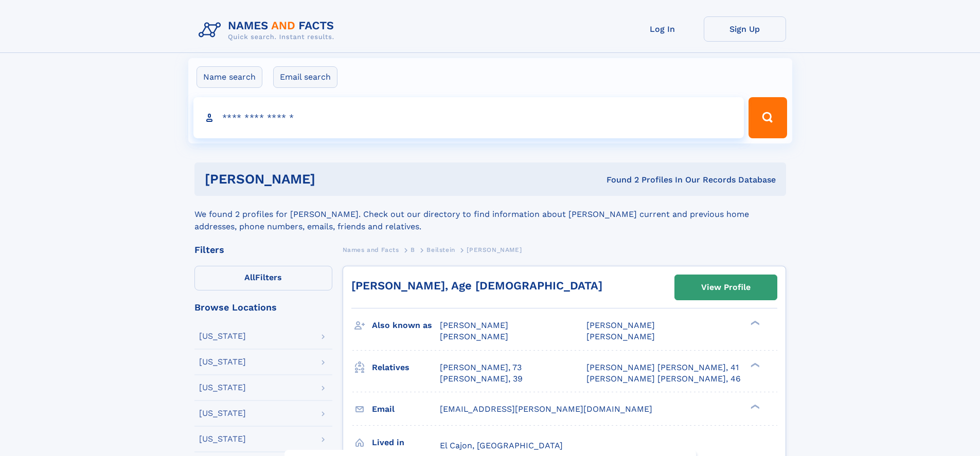  Describe the element at coordinates (725, 287) in the screenshot. I see `div: View Profile` at that location.